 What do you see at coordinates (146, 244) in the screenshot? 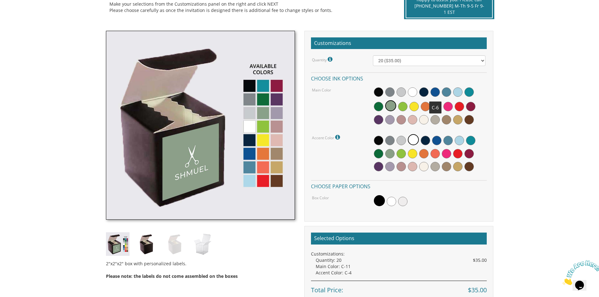
I see `img: black-box.jpg` at bounding box center [146, 244].